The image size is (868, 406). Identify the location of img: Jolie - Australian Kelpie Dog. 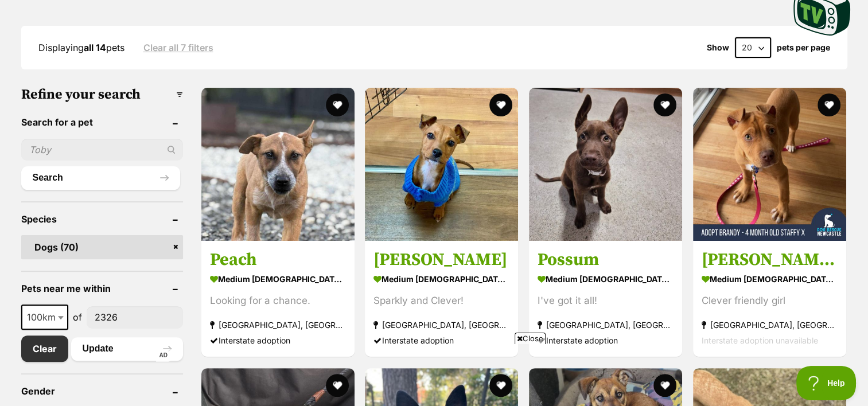
(441, 164).